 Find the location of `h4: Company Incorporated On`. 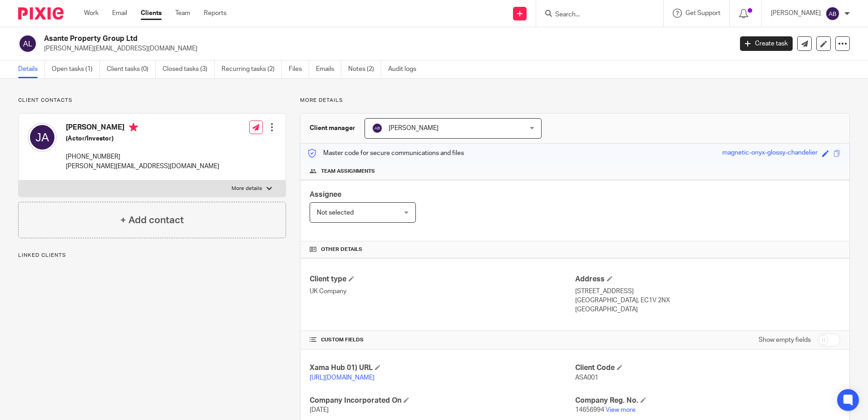

h4: Company Incorporated On is located at coordinates (442, 400).